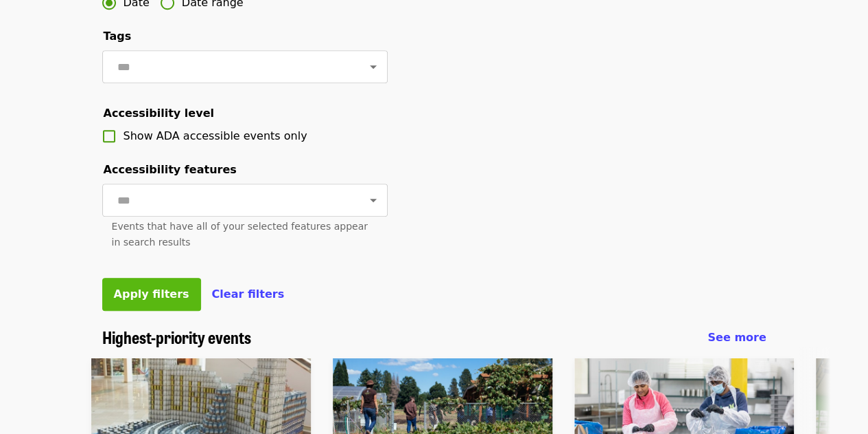 The width and height of the screenshot is (868, 434). What do you see at coordinates (158, 113) in the screenshot?
I see `span: Accessibility level` at bounding box center [158, 113].